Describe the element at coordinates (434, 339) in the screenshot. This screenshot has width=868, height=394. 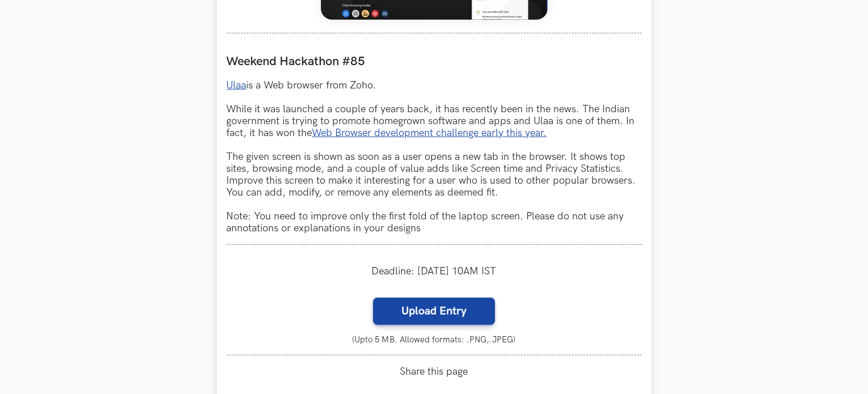
I see `small: (Upto 5 MB. Allowed formats: .PNG,.JPEG)` at that location.